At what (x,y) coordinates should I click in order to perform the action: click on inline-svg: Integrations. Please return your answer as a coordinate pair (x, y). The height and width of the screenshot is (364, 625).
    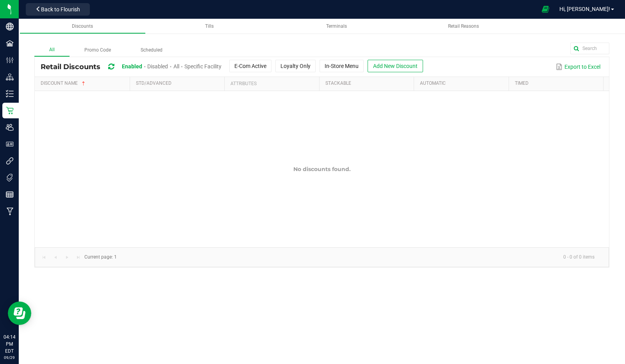
    Looking at the image, I should click on (10, 161).